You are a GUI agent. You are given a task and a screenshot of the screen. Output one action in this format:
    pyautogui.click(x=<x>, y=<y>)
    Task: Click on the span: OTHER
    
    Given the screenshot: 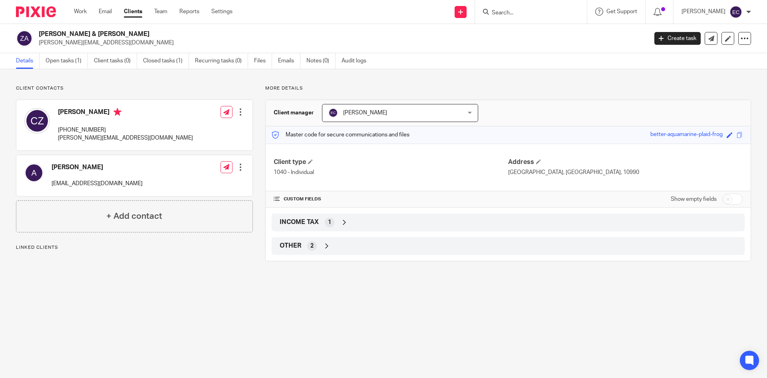 What is the action you would take?
    pyautogui.click(x=291, y=245)
    